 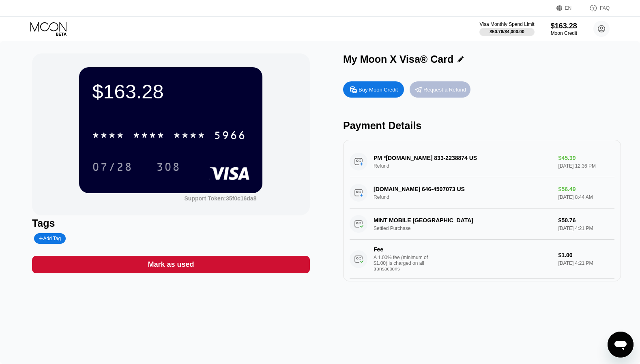 What do you see at coordinates (220, 198) in the screenshot?
I see `div: Support Token: 35f0c16da8` at bounding box center [220, 198].